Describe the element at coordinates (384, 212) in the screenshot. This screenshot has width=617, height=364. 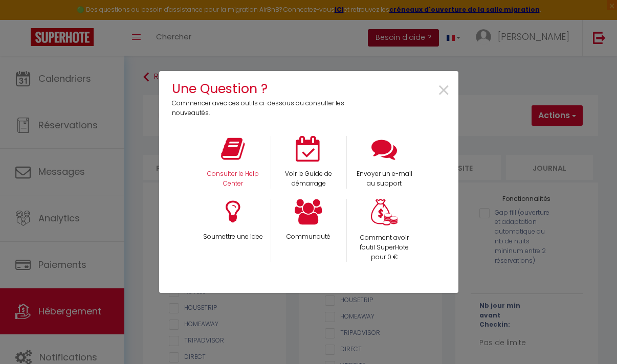
I see `img: Money bag` at that location.